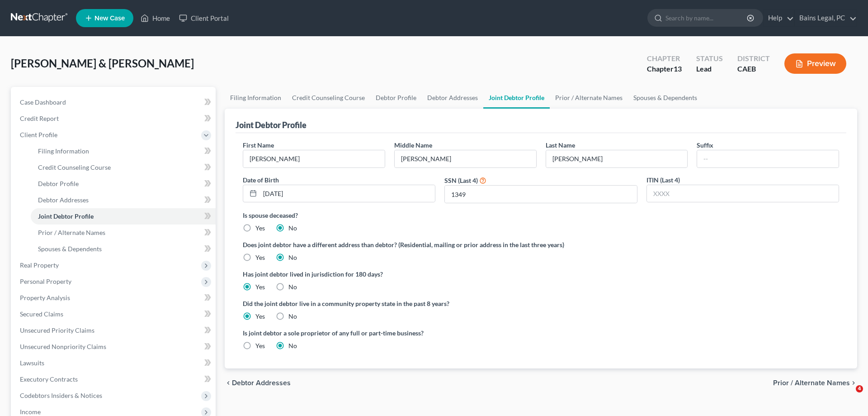  I want to click on a: Property Analysis, so click(114, 298).